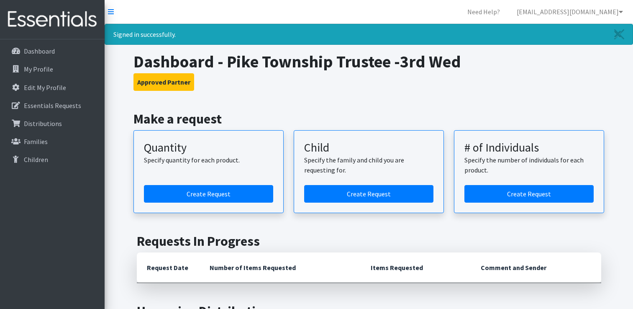 The image size is (633, 309). Describe the element at coordinates (52, 69) in the screenshot. I see `a: My Profile` at that location.